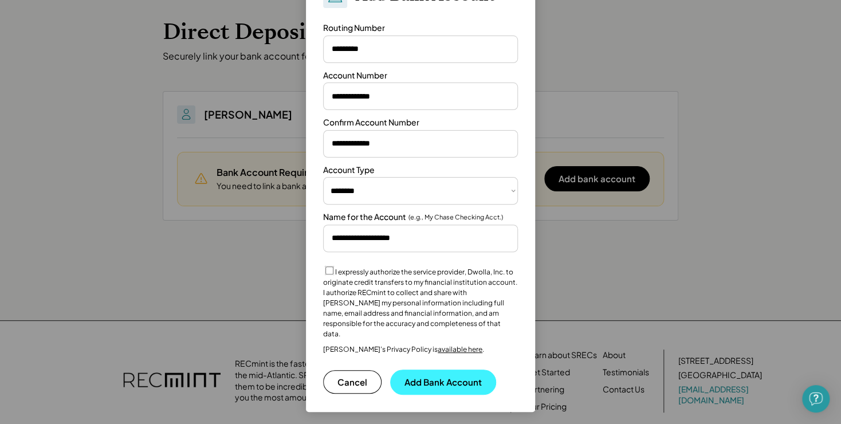 This screenshot has height=424, width=841. What do you see at coordinates (443, 382) in the screenshot?
I see `button: Add Bank Account` at bounding box center [443, 382].